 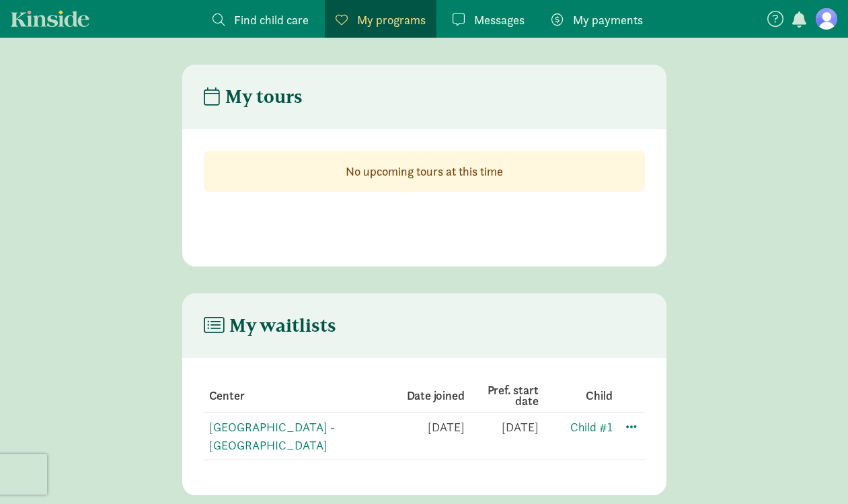 I want to click on th: Pref. start date, so click(x=502, y=396).